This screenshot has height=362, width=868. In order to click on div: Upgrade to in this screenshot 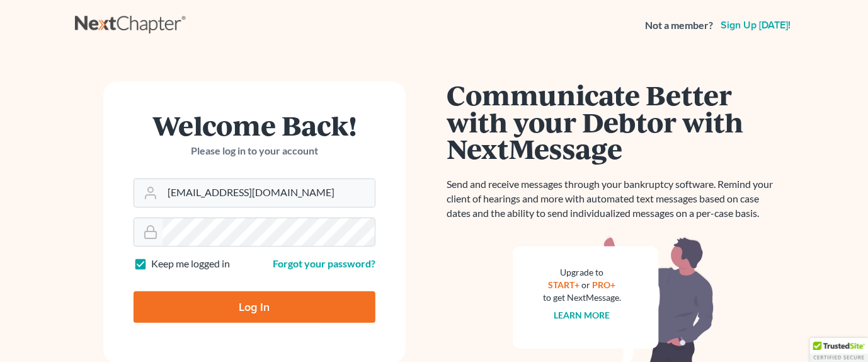, I will do `click(582, 272)`.